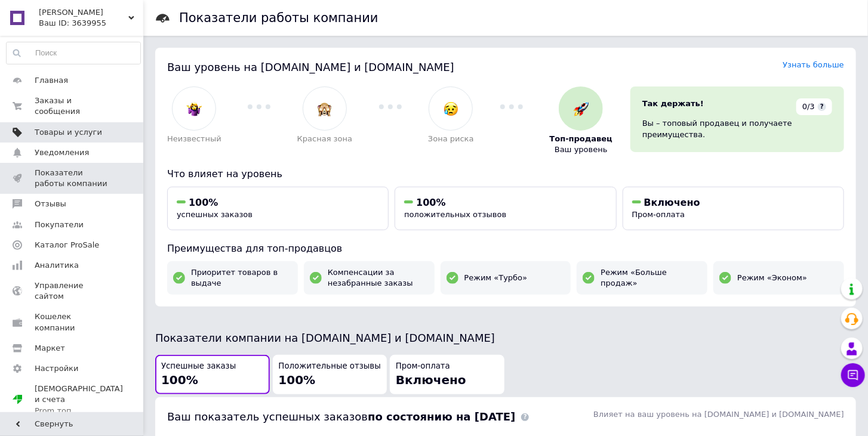  Describe the element at coordinates (505, 209) in the screenshot. I see `button: 100%положительных отзывов` at that location.